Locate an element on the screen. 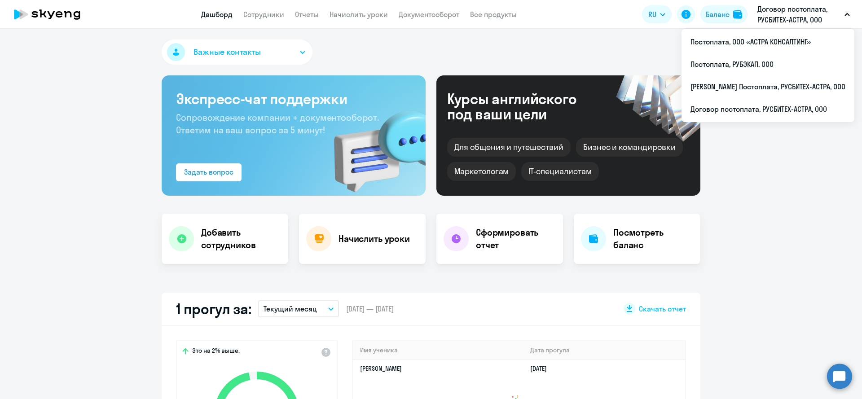  div: Курсы английского под ваши цели is located at coordinates (524, 106).